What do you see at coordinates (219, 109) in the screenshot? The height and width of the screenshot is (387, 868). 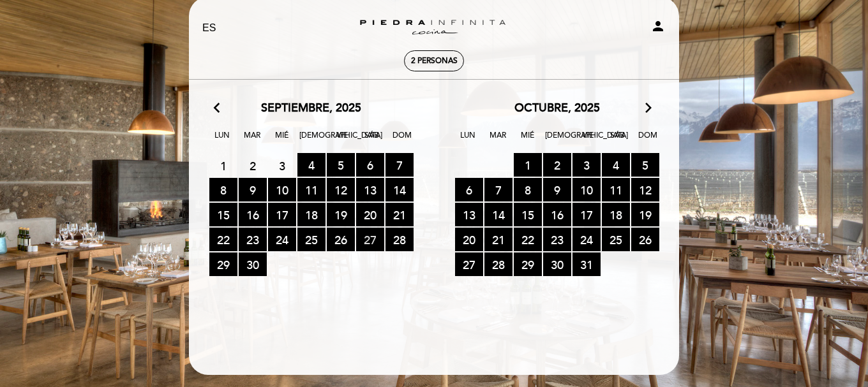 I see `i: arrow_back_ios` at bounding box center [219, 109].